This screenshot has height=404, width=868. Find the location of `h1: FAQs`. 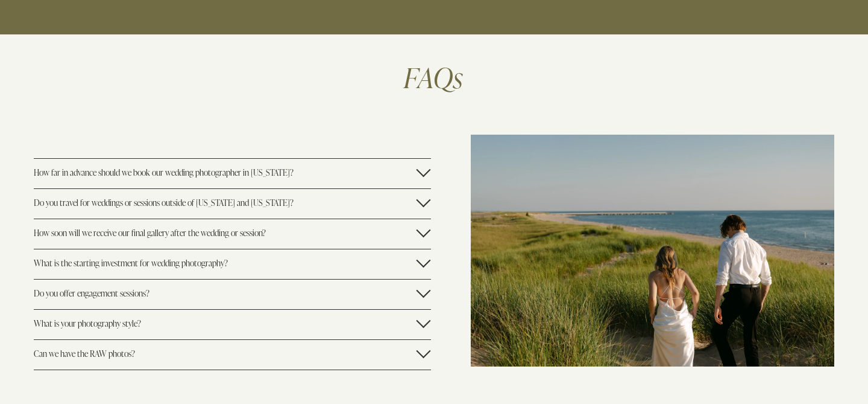

h1: FAQs is located at coordinates (434, 77).